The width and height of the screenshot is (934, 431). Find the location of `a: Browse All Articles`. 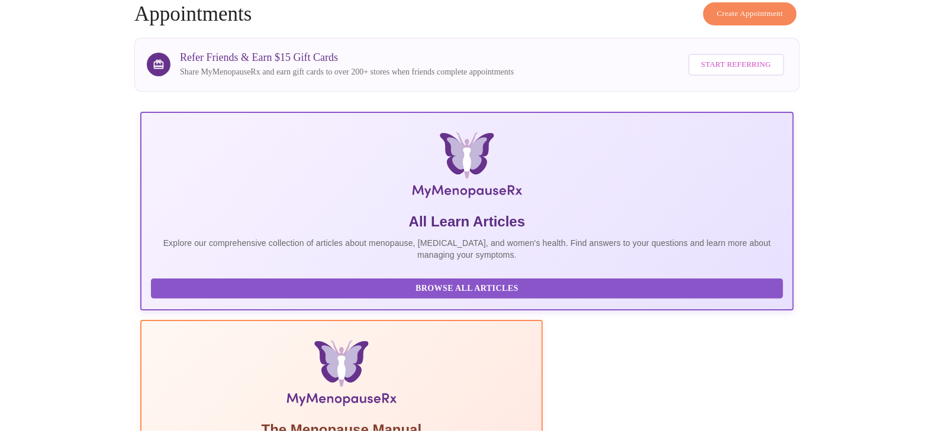

a: Browse All Articles is located at coordinates (468, 288).